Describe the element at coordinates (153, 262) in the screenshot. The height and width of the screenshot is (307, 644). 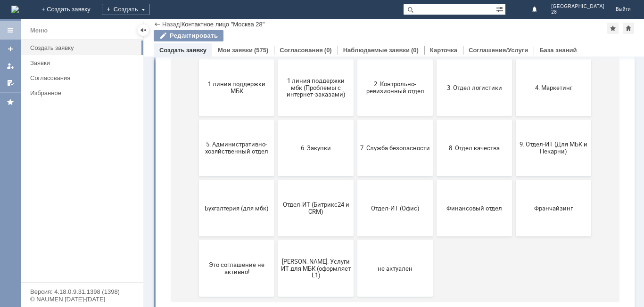
I see `button: Отдел-ИТ (Битрикс24 и CRM)` at that location.